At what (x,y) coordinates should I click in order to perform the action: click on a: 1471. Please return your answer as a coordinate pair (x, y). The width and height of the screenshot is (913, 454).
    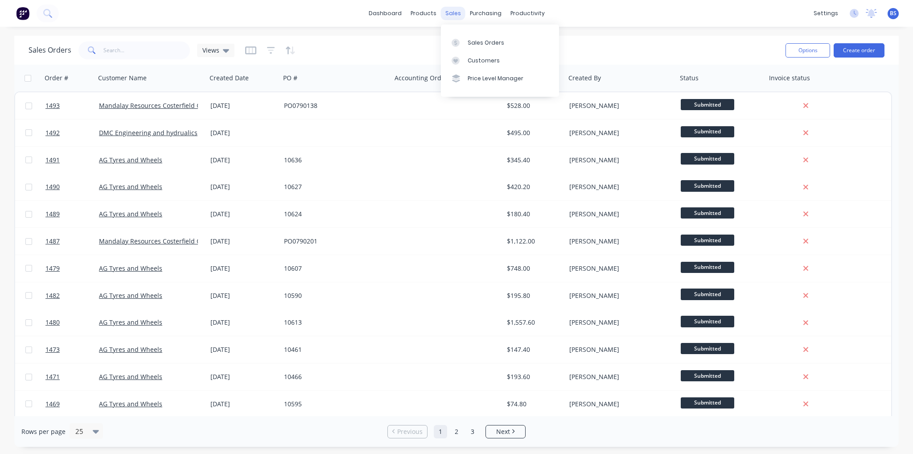
    Looking at the image, I should click on (72, 377).